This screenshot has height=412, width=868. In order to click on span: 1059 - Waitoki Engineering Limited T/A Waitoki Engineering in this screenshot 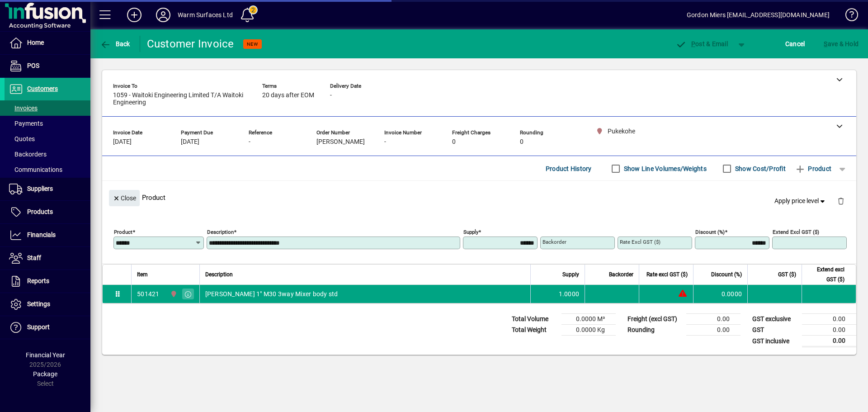, I will do `click(181, 99)`.